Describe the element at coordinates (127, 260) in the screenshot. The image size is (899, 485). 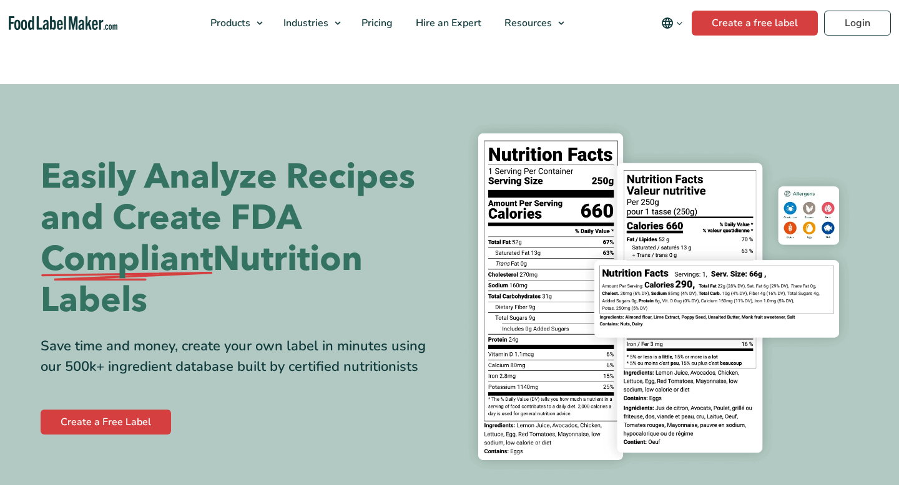
I see `span: Compliant` at that location.